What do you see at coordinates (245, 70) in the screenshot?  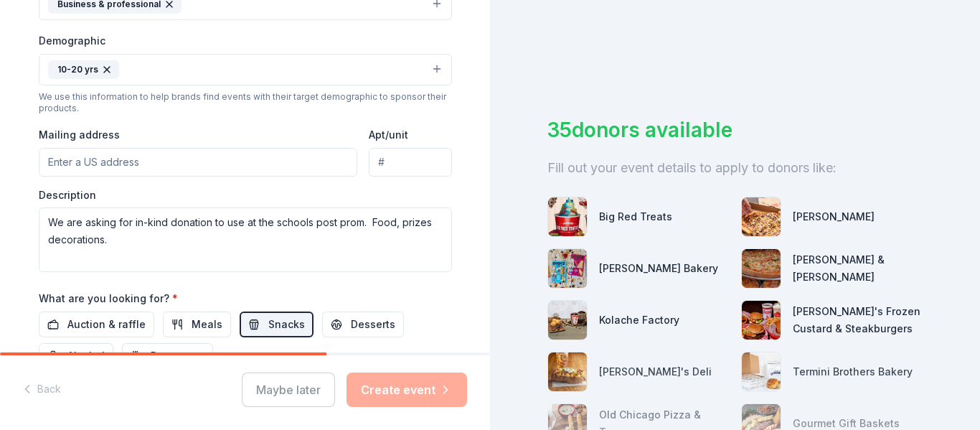 I see `button: 10-20 yrs` at bounding box center [245, 70].